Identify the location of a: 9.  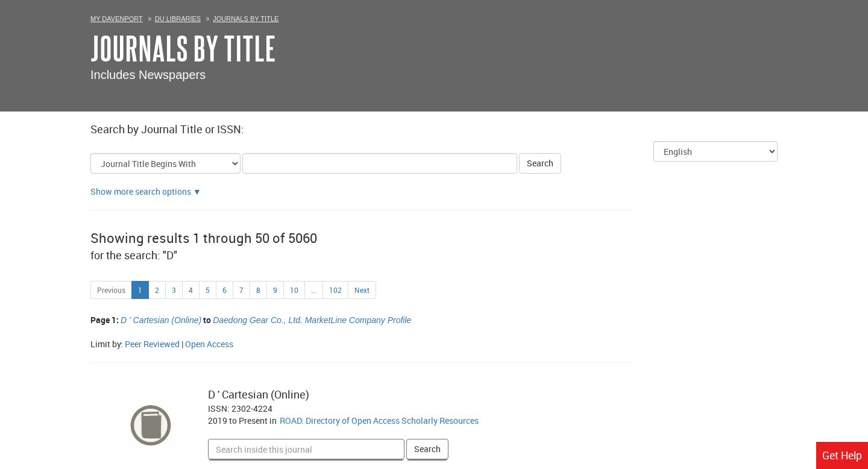
(275, 290).